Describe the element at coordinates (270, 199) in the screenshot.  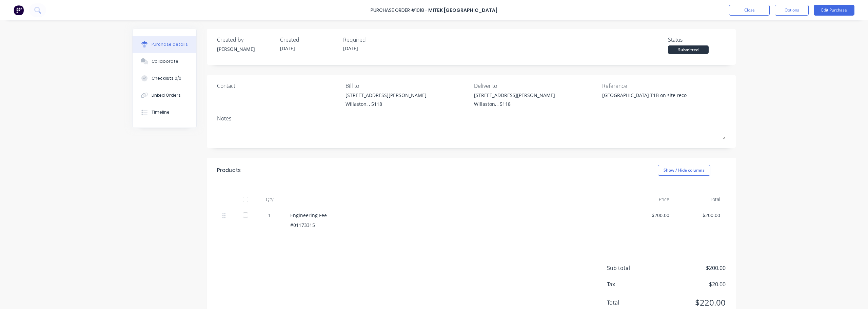
I see `div: Qty` at that location.